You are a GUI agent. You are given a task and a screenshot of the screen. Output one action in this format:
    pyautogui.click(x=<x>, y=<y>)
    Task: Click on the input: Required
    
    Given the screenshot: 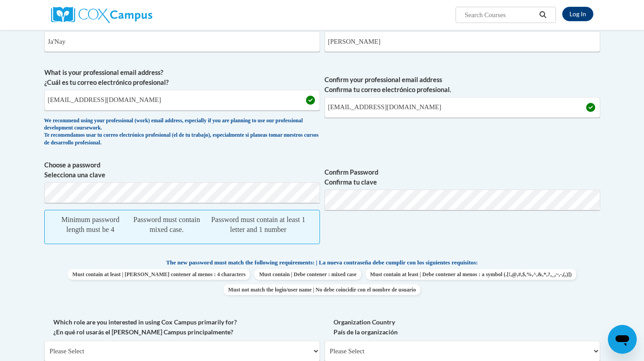 What is the action you would take?
    pyautogui.click(x=462, y=108)
    